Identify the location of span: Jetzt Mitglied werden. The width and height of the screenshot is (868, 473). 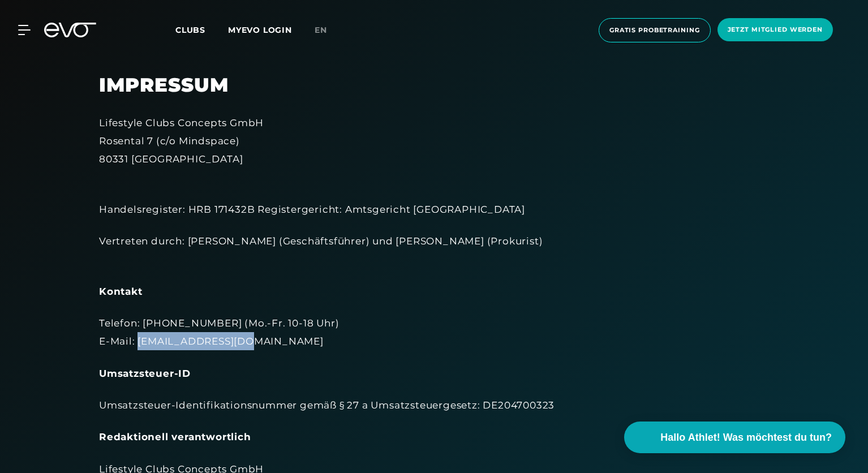
(775, 30).